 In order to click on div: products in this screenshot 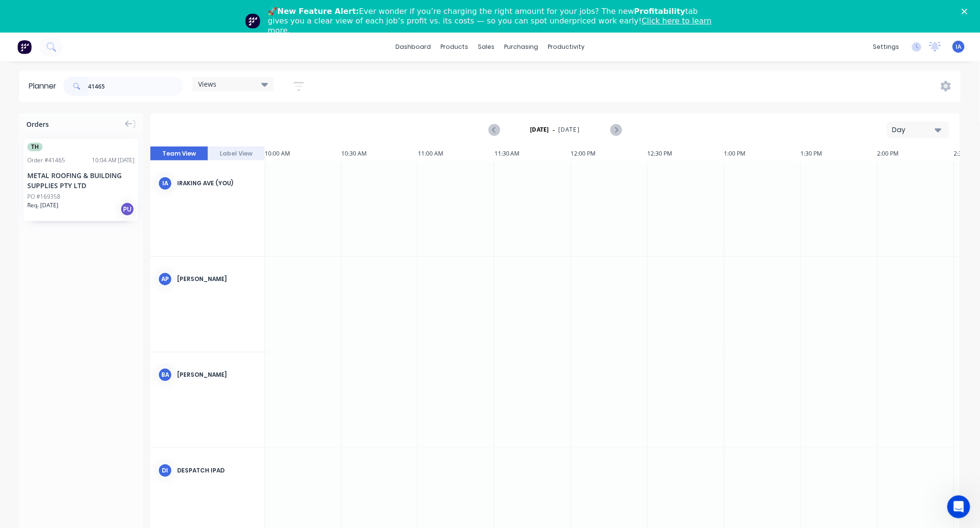, I will do `click(454, 47)`.